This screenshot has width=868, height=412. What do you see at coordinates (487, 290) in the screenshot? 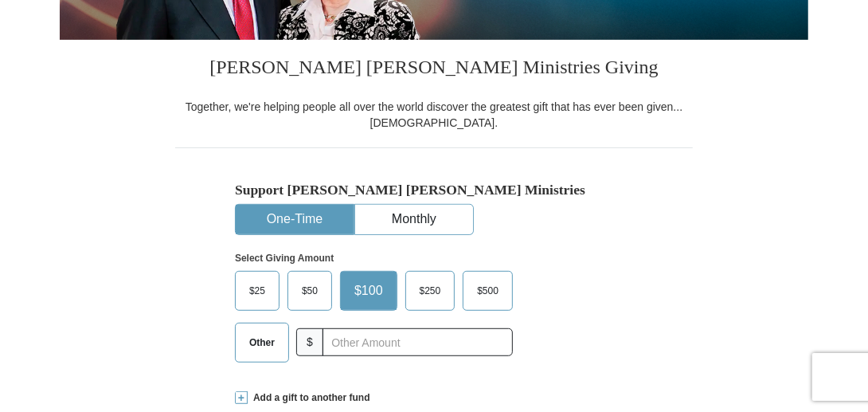
I see `span: $500` at bounding box center [487, 290].